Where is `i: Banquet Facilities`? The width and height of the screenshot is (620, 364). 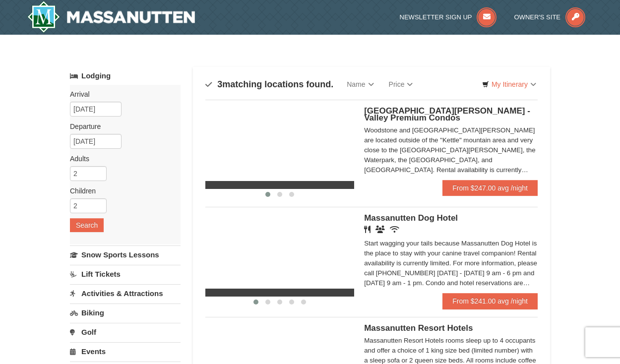 i: Banquet Facilities is located at coordinates (380, 229).